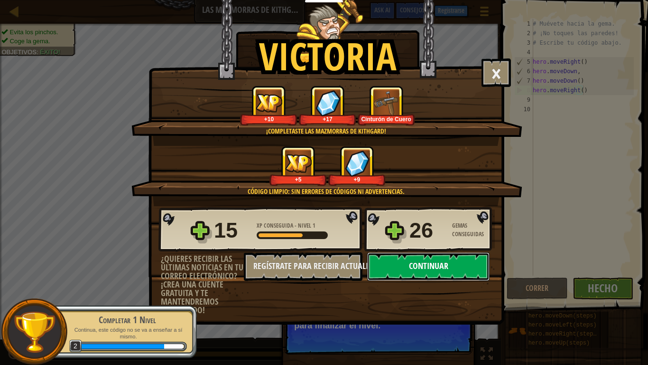 Image resolution: width=648 pixels, height=365 pixels. What do you see at coordinates (474, 230) in the screenshot?
I see `div: Gemas Conseguidas` at bounding box center [474, 230].